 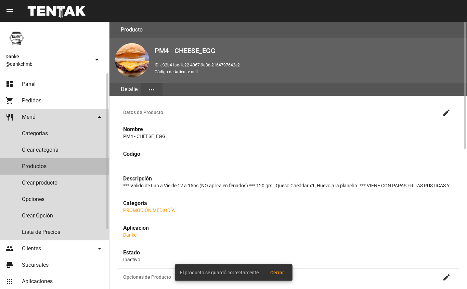 I want to click on button: Elegir sección, so click(x=152, y=89).